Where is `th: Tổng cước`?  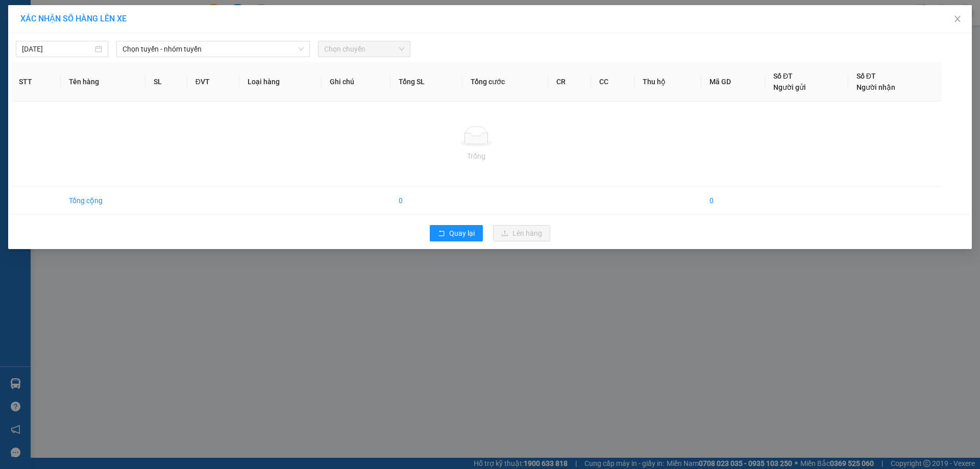 th: Tổng cước is located at coordinates (505, 81).